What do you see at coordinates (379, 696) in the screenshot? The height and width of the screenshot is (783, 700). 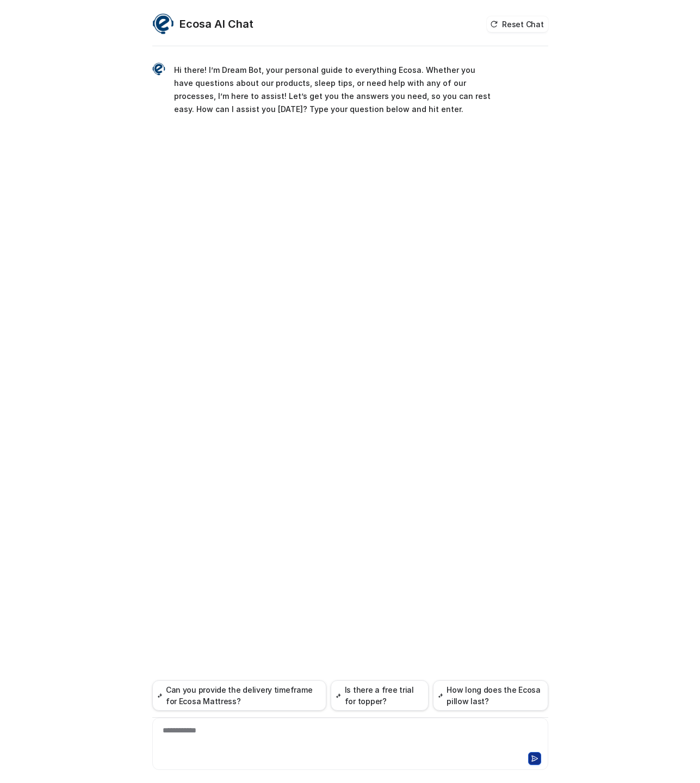 I see `button: Is there a free trial for topper?` at bounding box center [379, 696].